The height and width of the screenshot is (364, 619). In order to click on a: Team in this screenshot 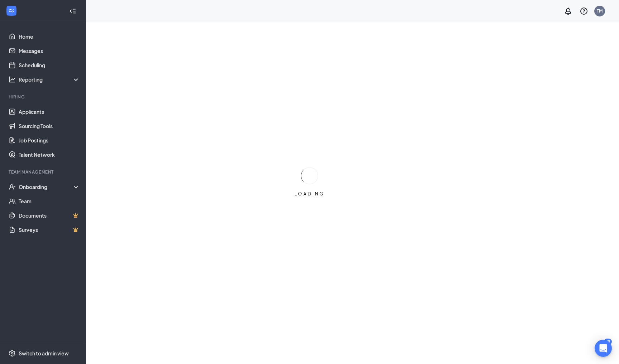, I will do `click(49, 201)`.